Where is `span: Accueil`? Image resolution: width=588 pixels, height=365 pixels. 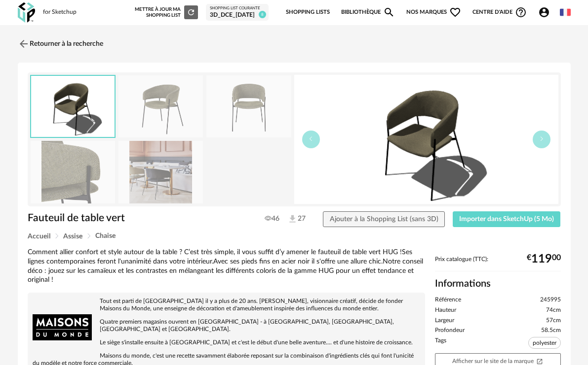 span: Accueil is located at coordinates (39, 237).